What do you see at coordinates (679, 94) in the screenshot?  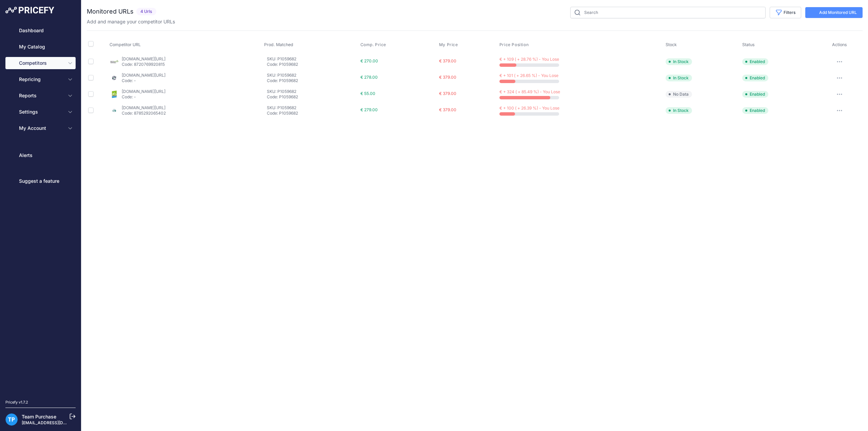 I see `span: No Data` at bounding box center [679, 94].